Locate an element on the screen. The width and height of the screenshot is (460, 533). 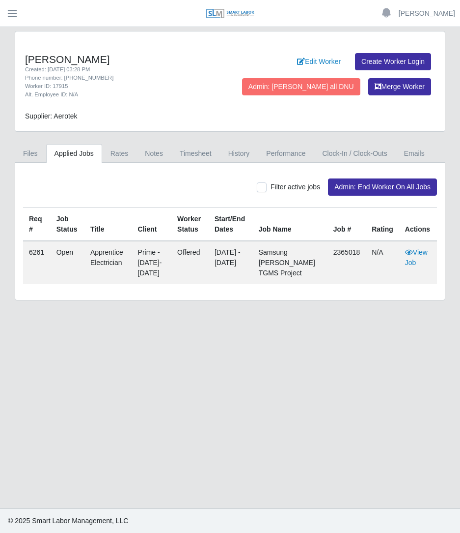
a: History is located at coordinates (239, 153).